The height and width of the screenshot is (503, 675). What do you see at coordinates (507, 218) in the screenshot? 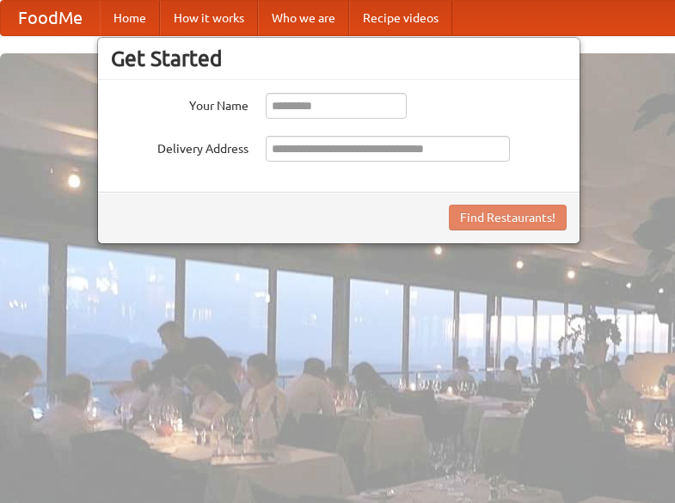
I see `button: Find Restaurants!` at bounding box center [507, 218].